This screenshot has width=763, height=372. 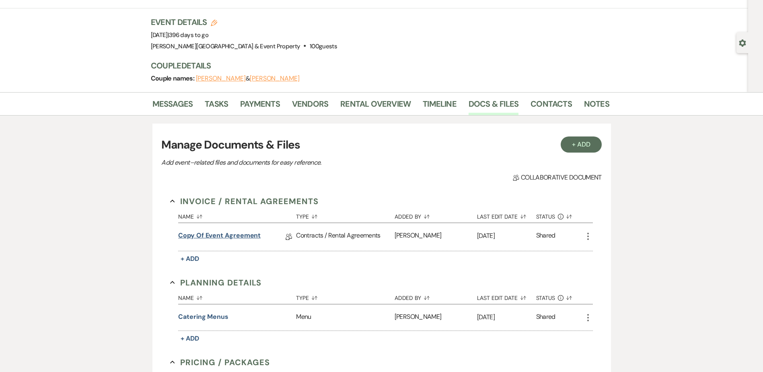 I want to click on a: Contacts, so click(x=551, y=106).